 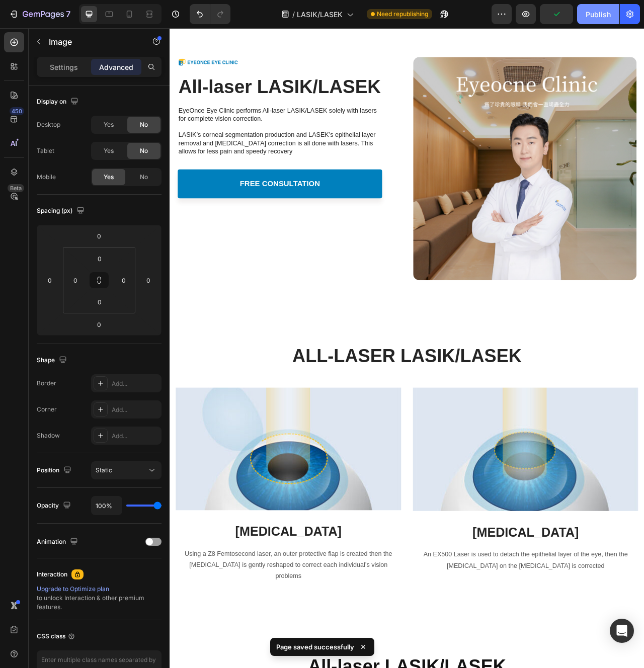 What do you see at coordinates (55, 471) in the screenshot?
I see `div: Position` at bounding box center [55, 471].